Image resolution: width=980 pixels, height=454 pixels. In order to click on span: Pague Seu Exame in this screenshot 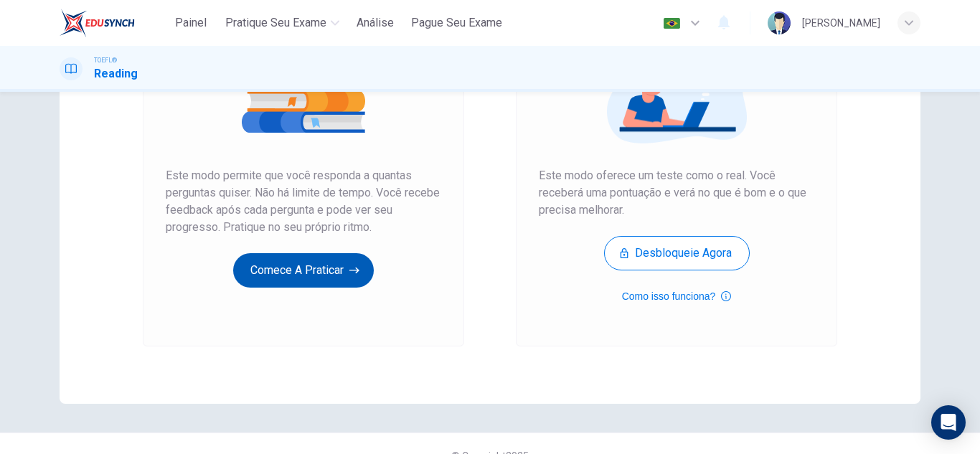, I will do `click(456, 23)`.